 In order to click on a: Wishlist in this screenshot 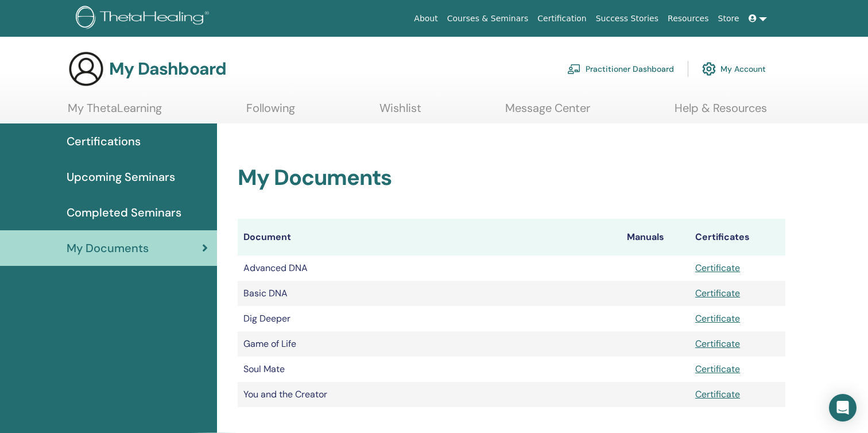, I will do `click(400, 112)`.